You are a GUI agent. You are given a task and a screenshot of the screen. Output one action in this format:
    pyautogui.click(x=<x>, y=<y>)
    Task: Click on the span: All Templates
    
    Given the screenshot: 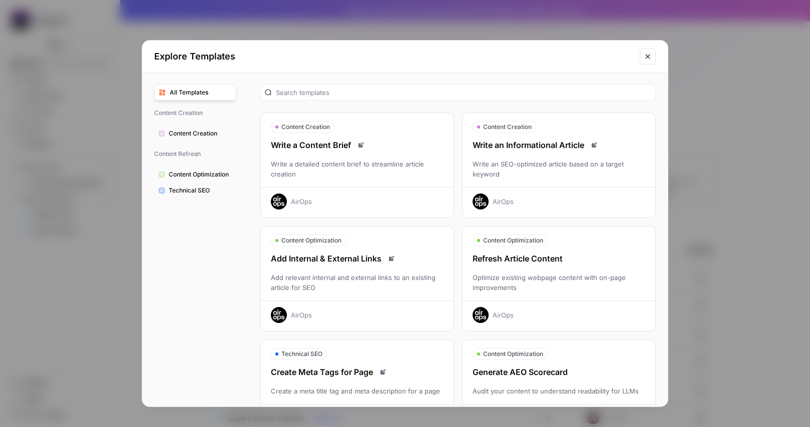 What is the action you would take?
    pyautogui.click(x=201, y=93)
    